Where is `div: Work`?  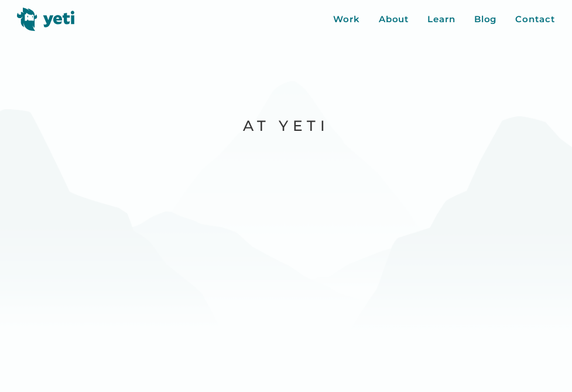
div: Work is located at coordinates (347, 19).